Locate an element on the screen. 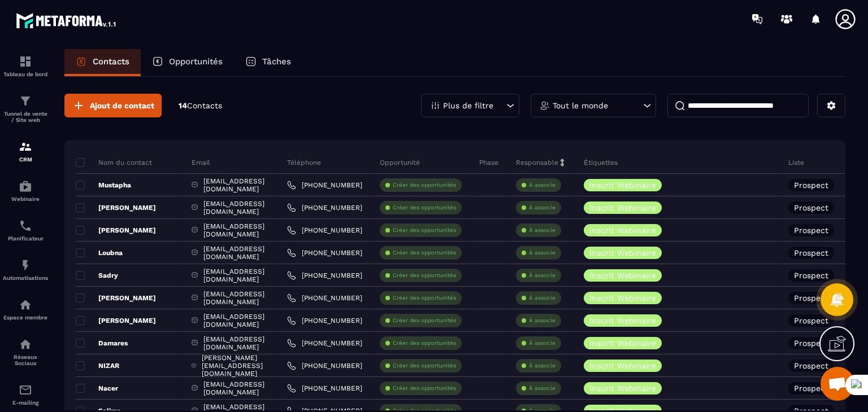  img: email is located at coordinates (26, 390).